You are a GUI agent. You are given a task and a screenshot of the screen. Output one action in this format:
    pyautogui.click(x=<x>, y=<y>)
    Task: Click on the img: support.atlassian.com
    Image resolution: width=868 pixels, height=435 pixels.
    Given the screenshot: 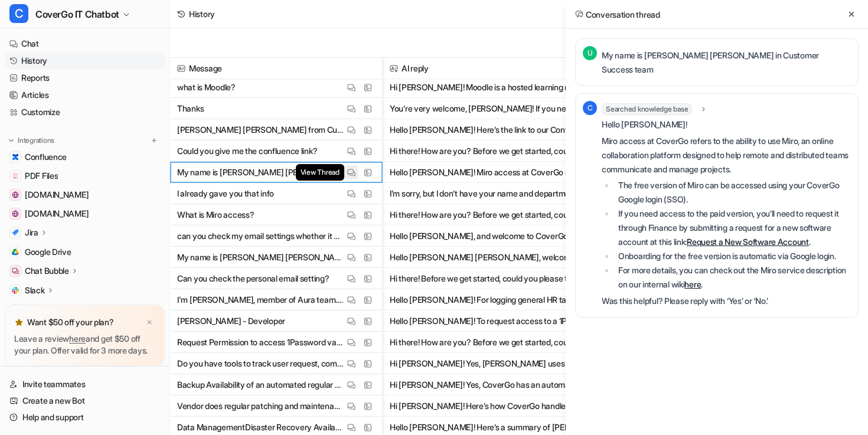 What is the action you would take?
    pyautogui.click(x=15, y=214)
    